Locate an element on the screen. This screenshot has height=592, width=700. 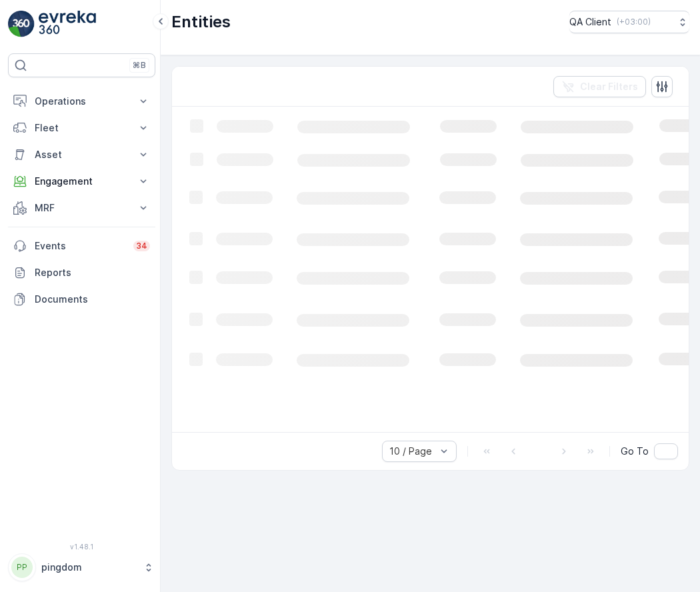
p: QA Client is located at coordinates (590, 22).